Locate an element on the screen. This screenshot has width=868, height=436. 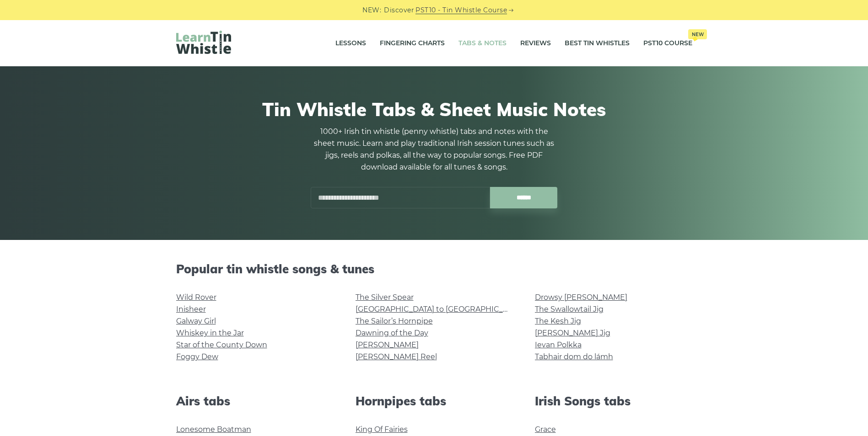
a: Tabhair dom do lámh is located at coordinates (574, 357).